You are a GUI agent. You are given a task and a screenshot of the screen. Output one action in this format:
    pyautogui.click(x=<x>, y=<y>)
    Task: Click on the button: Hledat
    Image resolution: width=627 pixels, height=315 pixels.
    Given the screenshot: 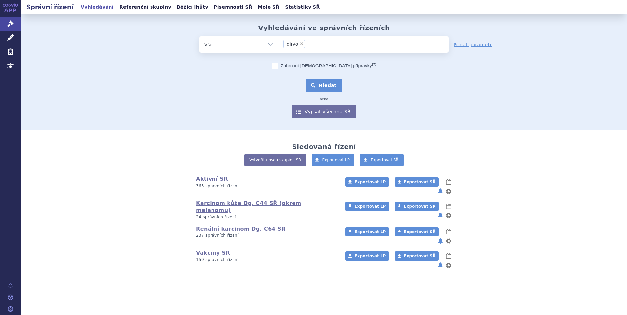 What is the action you would take?
    pyautogui.click(x=324, y=86)
    